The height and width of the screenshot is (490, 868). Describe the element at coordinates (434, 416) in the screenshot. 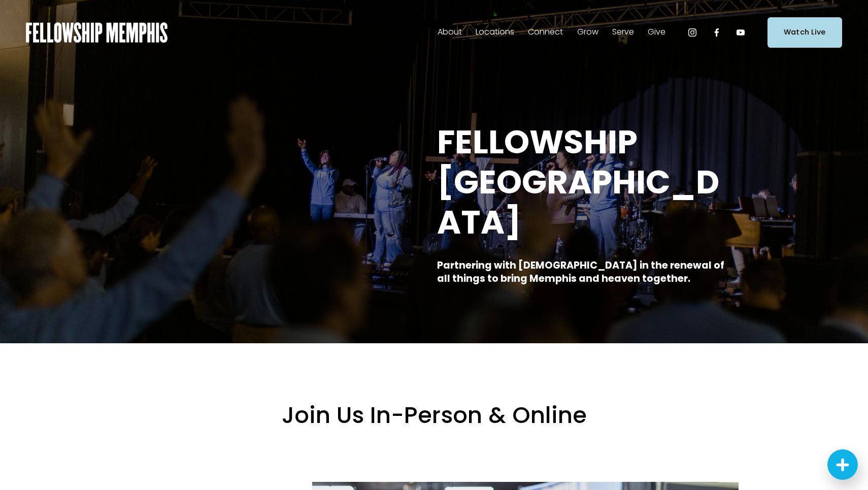

I see `h2: Join Us In-Person & Online` at that location.